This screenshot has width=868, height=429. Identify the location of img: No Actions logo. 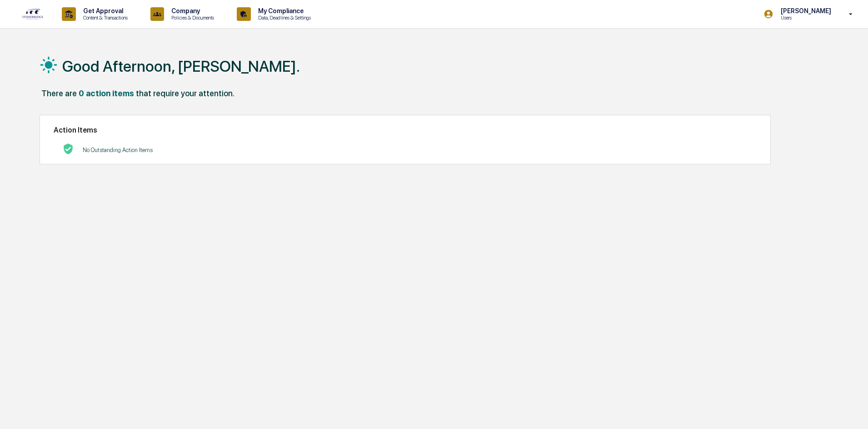
(68, 149).